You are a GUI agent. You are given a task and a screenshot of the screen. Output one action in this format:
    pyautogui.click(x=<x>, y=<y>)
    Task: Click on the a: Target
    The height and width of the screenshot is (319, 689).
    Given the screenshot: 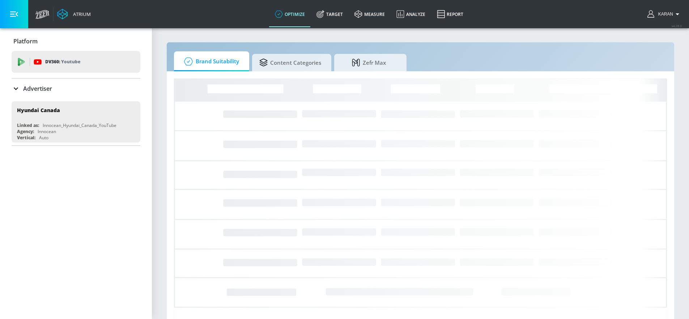 What is the action you would take?
    pyautogui.click(x=330, y=14)
    